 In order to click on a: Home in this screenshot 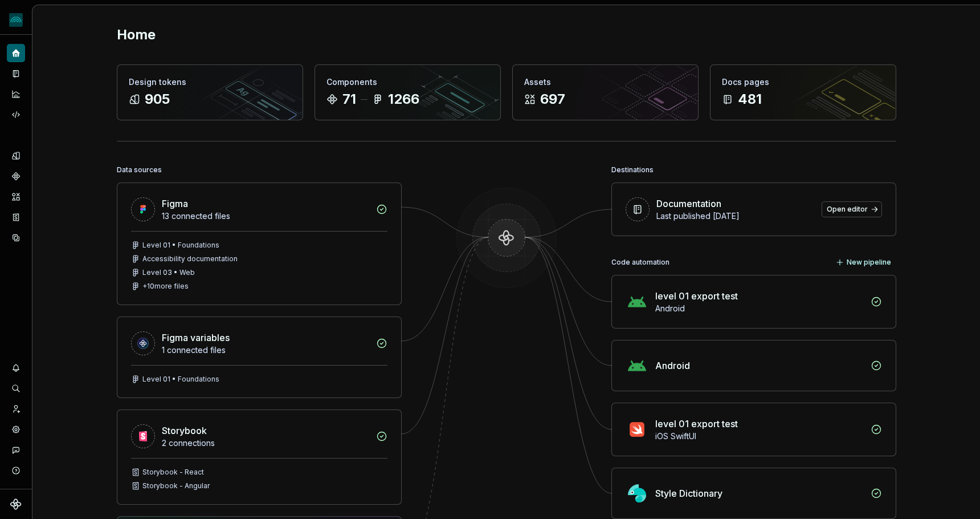, I will do `click(16, 53)`.